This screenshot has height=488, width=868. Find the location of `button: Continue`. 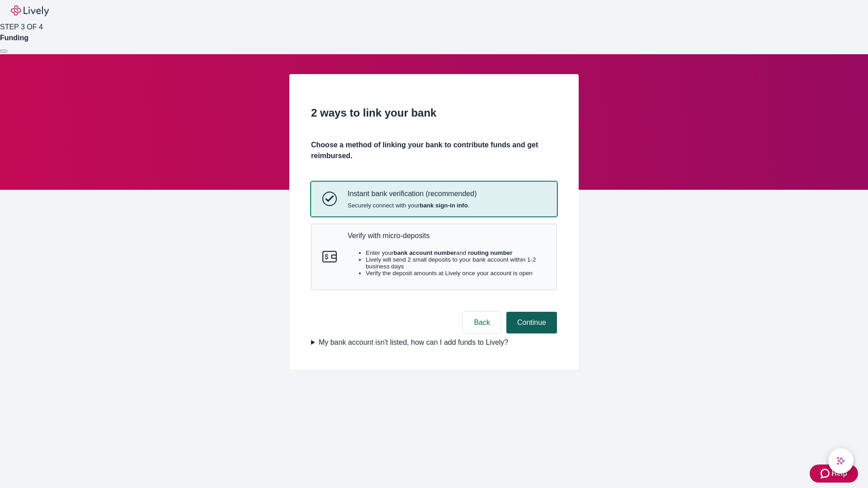

button: Continue is located at coordinates (532, 322).